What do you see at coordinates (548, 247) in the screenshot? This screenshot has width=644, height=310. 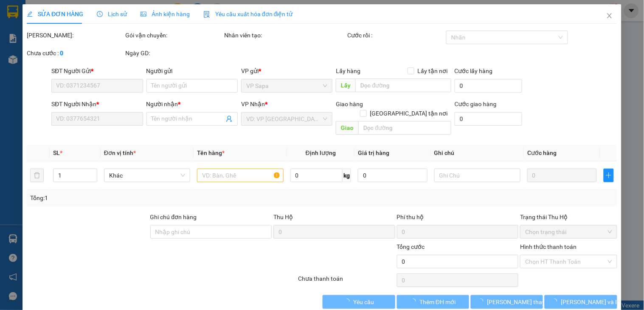 I see `label: Hình thức thanh toán` at bounding box center [548, 247].